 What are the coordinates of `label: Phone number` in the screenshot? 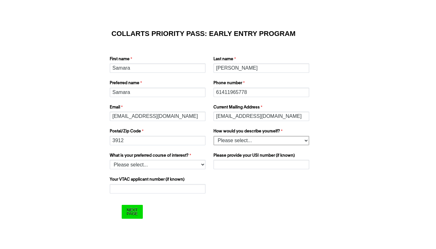 It's located at (262, 84).